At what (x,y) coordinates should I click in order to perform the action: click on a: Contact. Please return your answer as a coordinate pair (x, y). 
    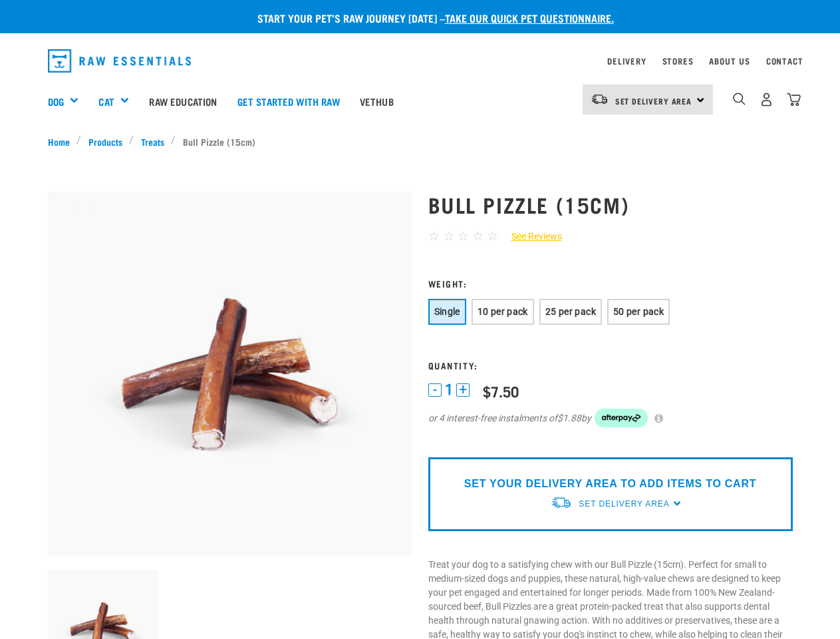
    Looking at the image, I should click on (785, 61).